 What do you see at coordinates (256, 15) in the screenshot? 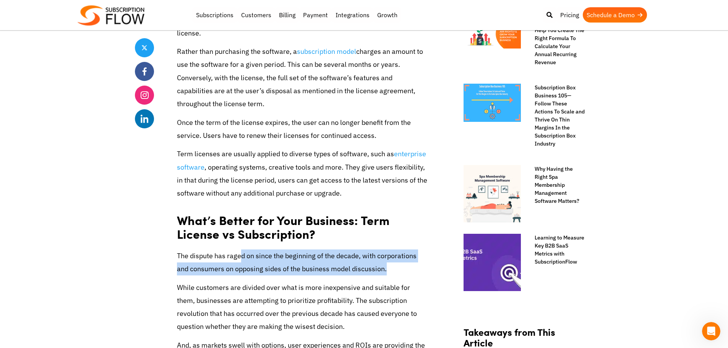
I see `a: Customers` at bounding box center [256, 15].